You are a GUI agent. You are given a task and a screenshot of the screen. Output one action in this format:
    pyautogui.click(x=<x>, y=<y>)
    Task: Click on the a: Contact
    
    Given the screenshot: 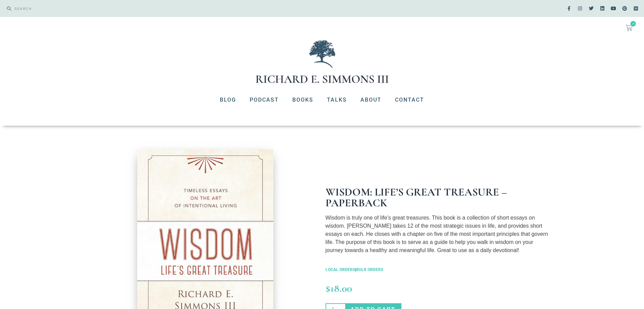 What is the action you would take?
    pyautogui.click(x=410, y=100)
    